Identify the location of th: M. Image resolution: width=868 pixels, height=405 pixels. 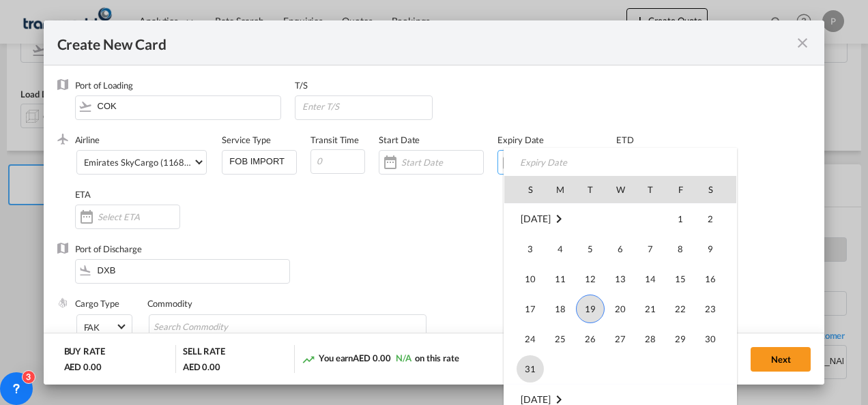
(560, 189).